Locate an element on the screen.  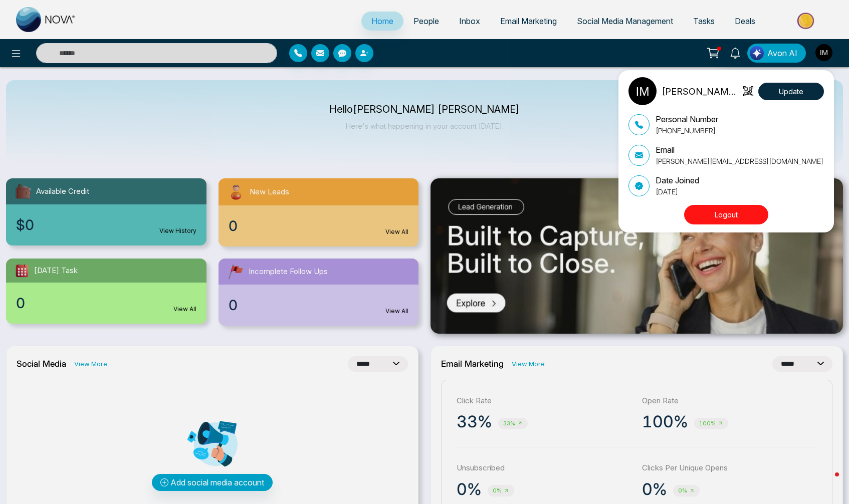
p: Email is located at coordinates (739, 150).